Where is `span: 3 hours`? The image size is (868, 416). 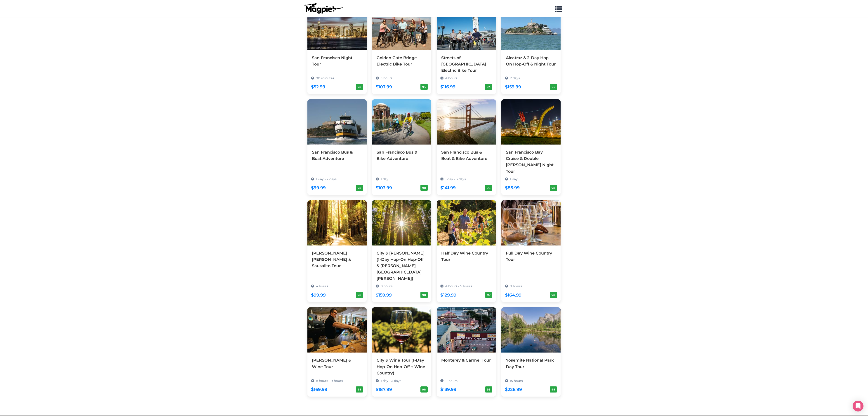 span: 3 hours is located at coordinates (387, 78).